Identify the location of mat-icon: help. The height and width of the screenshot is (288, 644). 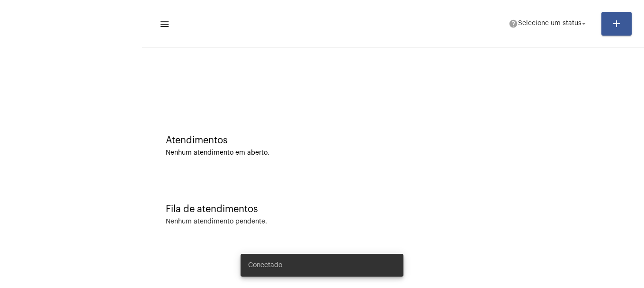
(513, 24).